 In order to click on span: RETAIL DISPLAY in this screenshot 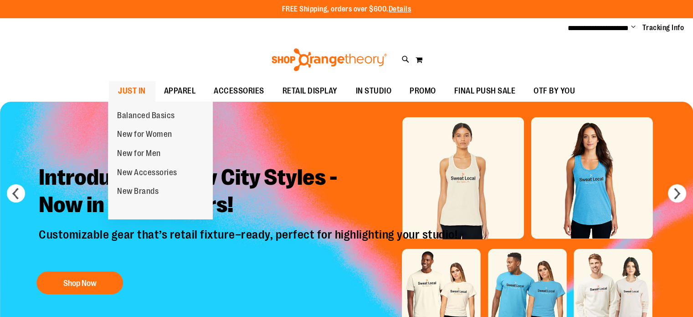, I will do `click(310, 91)`.